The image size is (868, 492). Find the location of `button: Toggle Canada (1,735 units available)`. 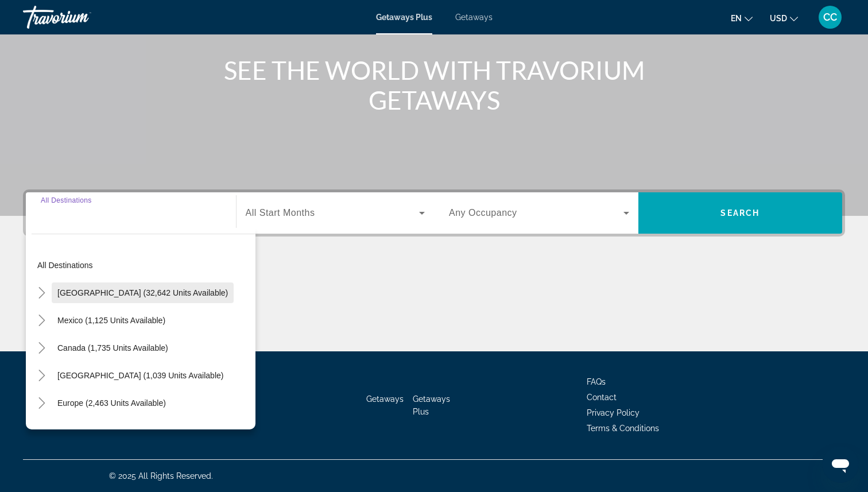

button: Toggle Canada (1,735 units available) is located at coordinates (42, 348).